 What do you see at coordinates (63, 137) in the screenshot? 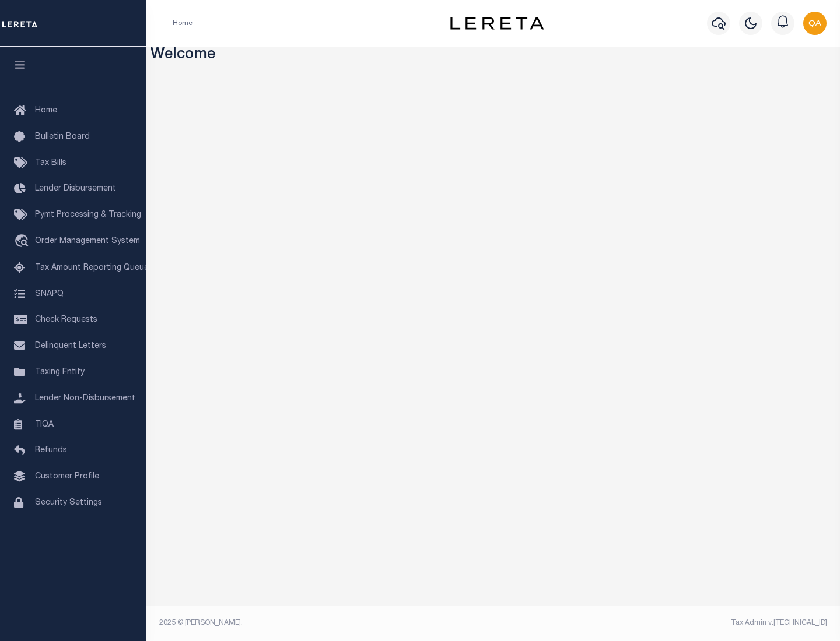
I see `span: Bulletin Board` at bounding box center [63, 137].